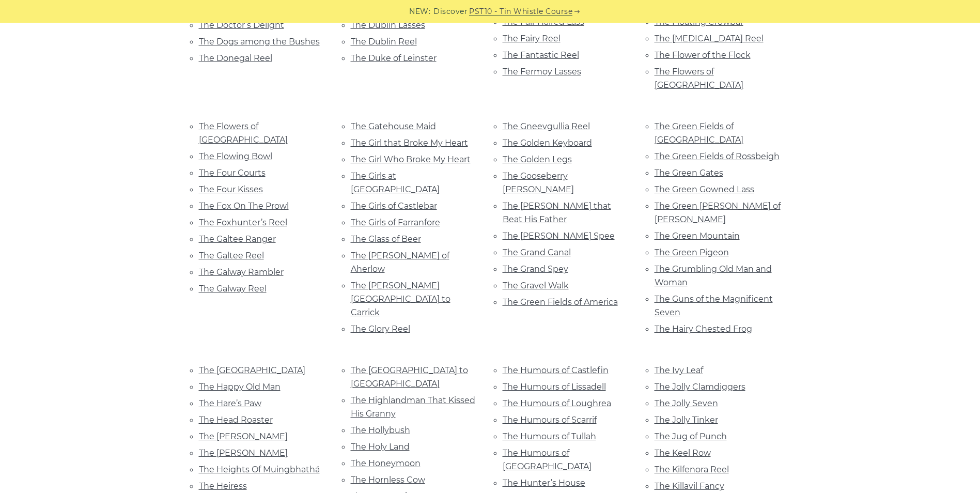 The width and height of the screenshot is (980, 493). Describe the element at coordinates (689, 486) in the screenshot. I see `a: The Killavil Fancy` at that location.